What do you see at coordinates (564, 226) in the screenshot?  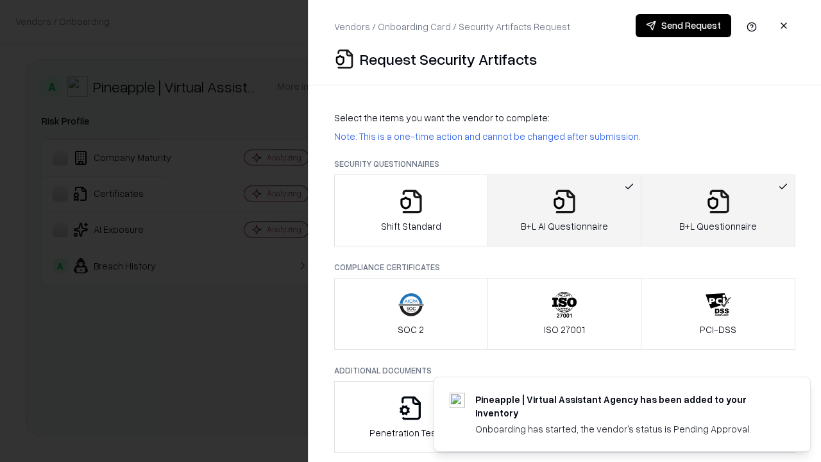 I see `p: B+L AI Questionnaire` at bounding box center [564, 226].